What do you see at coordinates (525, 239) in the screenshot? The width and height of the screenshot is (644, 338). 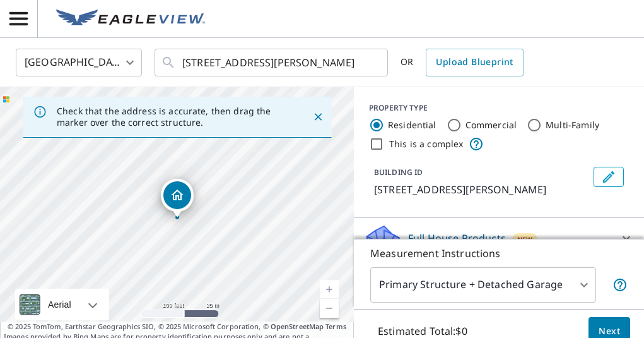 I see `span: New` at bounding box center [525, 239].